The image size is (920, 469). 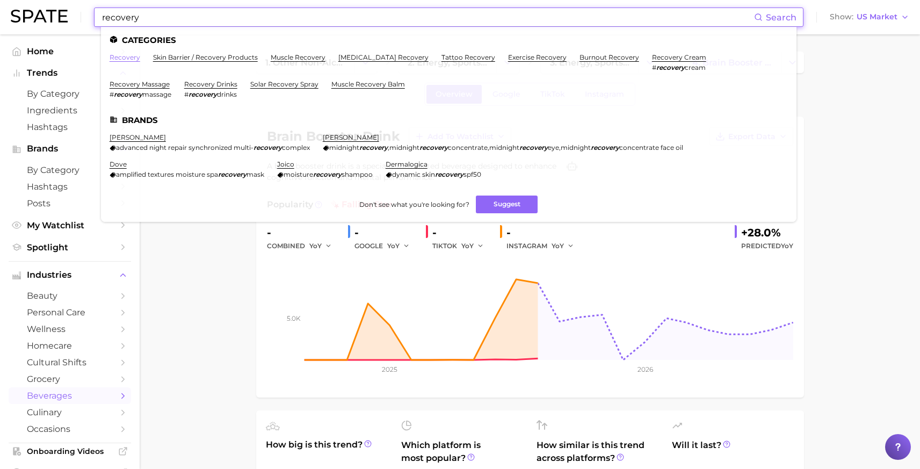 What do you see at coordinates (70, 345) in the screenshot?
I see `span: homecare` at bounding box center [70, 345].